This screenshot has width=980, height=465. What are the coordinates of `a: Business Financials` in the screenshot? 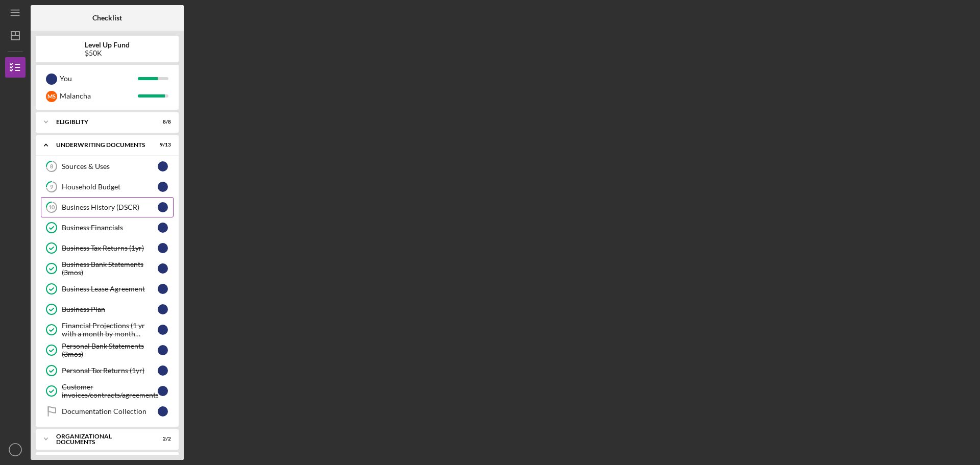 It's located at (107, 227).